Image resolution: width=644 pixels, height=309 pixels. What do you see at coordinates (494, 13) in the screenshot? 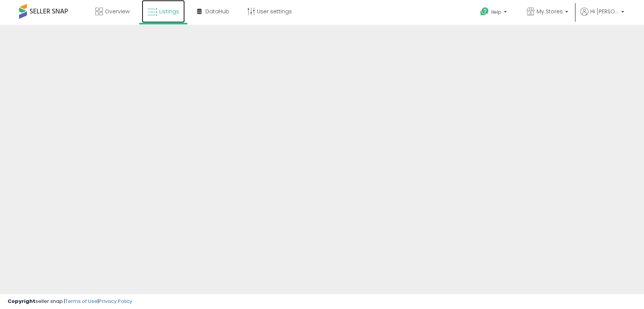
I see `a: Help` at bounding box center [494, 13].